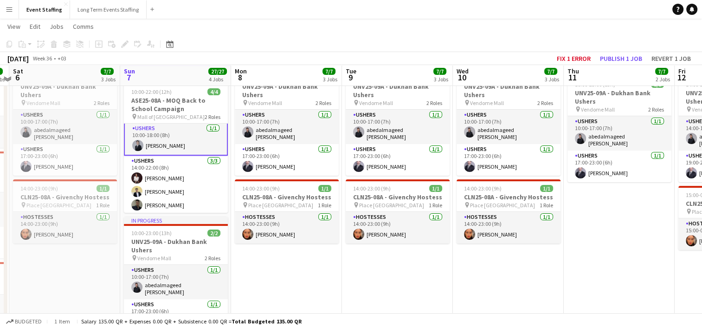 The height and width of the screenshot is (329, 702). I want to click on div: 4 Jobs, so click(218, 79).